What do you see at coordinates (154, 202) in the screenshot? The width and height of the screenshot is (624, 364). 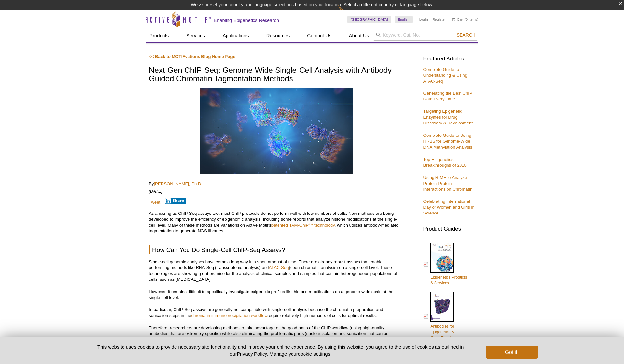 I see `a: Tweet` at bounding box center [154, 202].